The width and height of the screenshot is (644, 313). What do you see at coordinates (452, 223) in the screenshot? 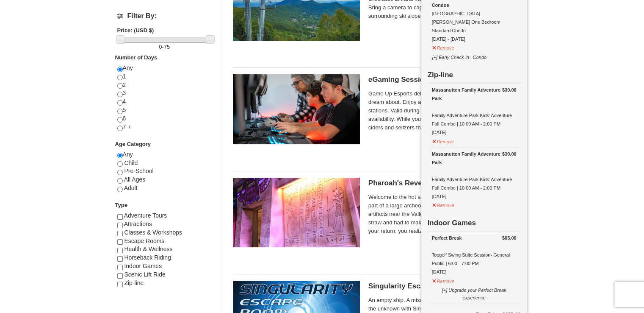
I see `strong: Indoor Games` at bounding box center [452, 223].